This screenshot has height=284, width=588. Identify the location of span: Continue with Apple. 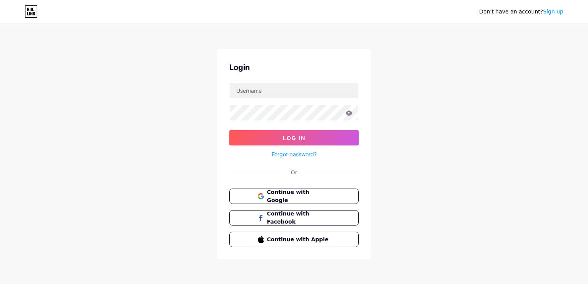
(298, 239).